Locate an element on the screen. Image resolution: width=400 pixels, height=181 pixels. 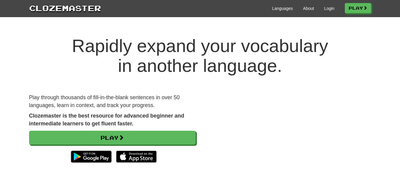
img: Download_on_the_App_Store_Badge_US-UK_135x40-25178aeef6eb6b83b96f5f2d004eda3bffbb37122de64afbaef7... is located at coordinates (136, 156).